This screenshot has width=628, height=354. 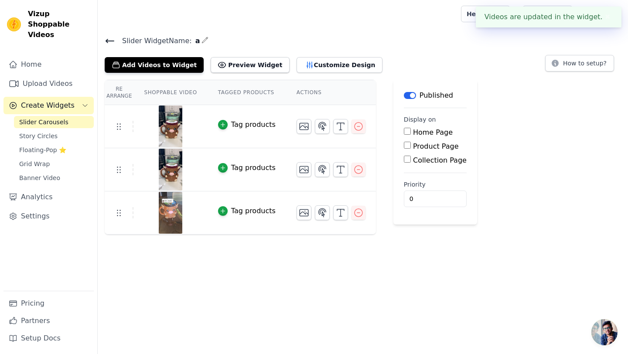 I want to click on th: Actions, so click(x=331, y=92).